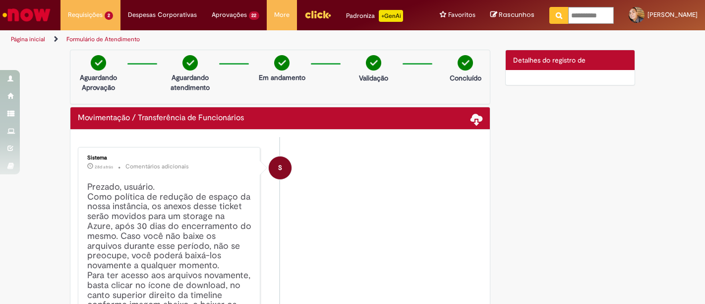 This screenshot has height=304, width=705. Describe the element at coordinates (517, 14) in the screenshot. I see `span: Rascunhos` at that location.